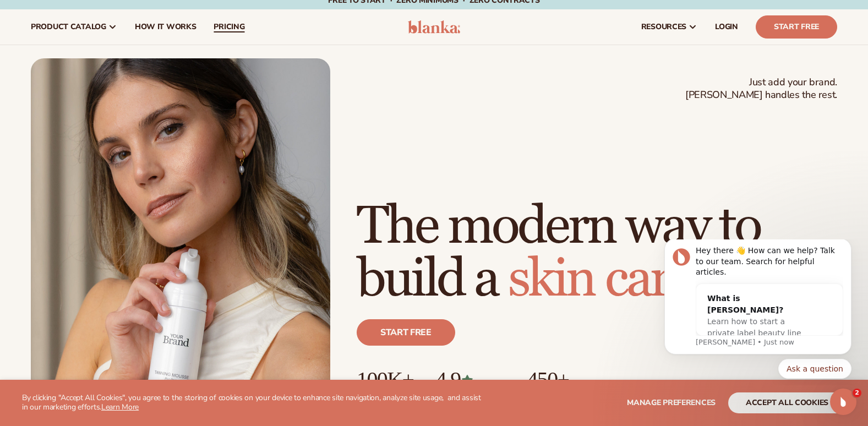 This screenshot has width=868, height=426. What do you see at coordinates (434, 27) in the screenshot?
I see `img: logo` at bounding box center [434, 27].